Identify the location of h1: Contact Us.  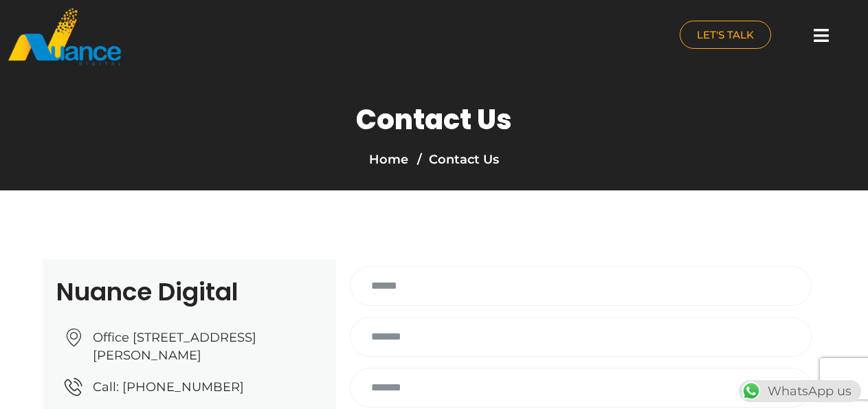
(433, 120).